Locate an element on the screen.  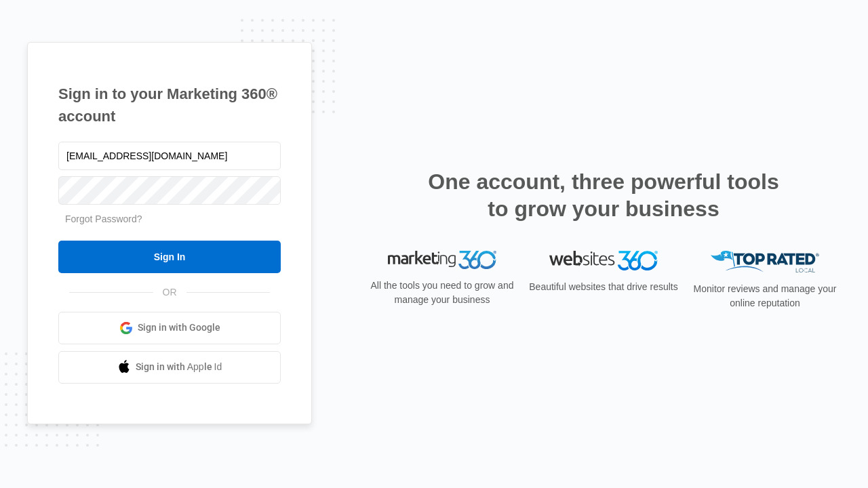
img: Top Rated Local is located at coordinates (765, 261).